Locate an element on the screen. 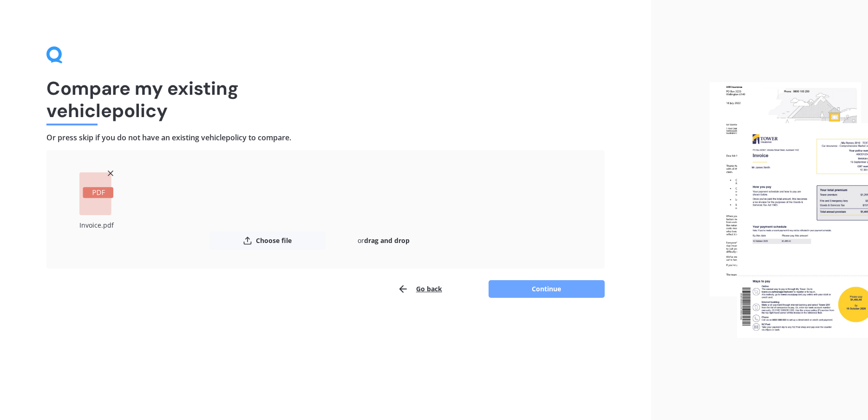  h1: Compare my existing vehicle policy is located at coordinates (325, 100).